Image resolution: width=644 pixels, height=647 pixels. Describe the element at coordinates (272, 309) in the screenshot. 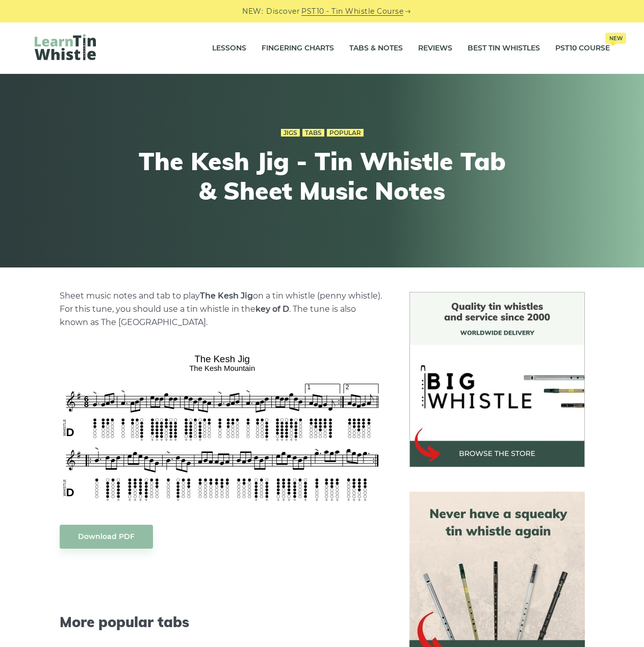

I see `strong: key of D` at that location.